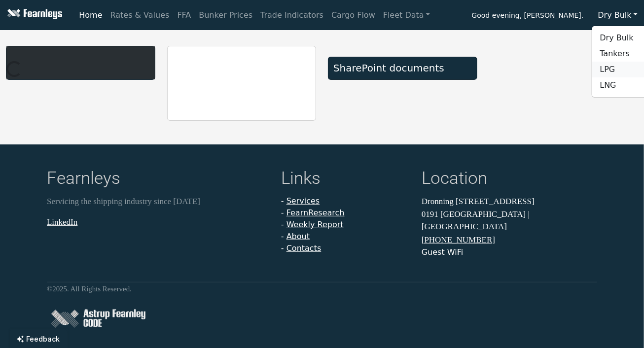  Describe the element at coordinates (618, 15) in the screenshot. I see `button: Dry Bulk` at that location.